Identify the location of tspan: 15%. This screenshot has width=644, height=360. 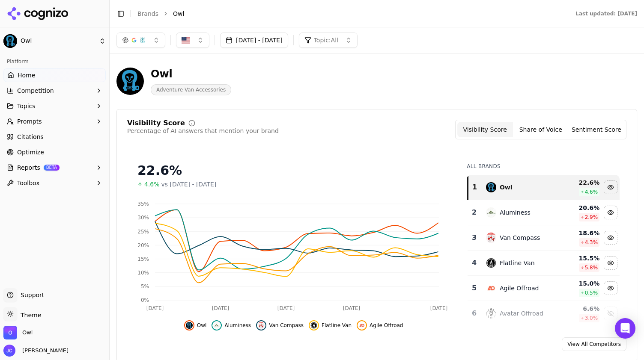
(143, 259).